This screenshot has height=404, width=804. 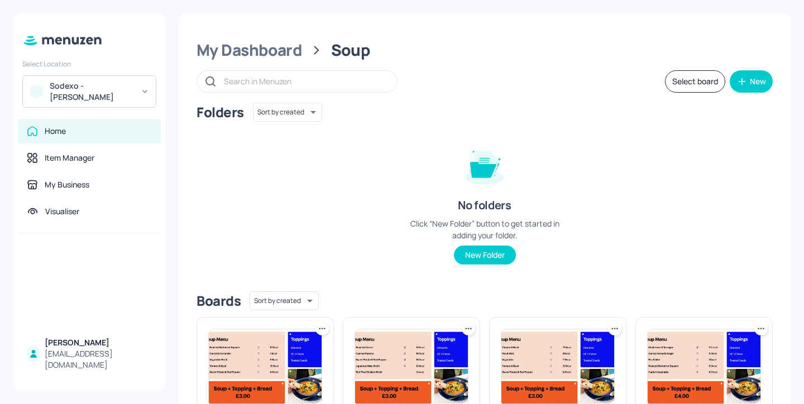 What do you see at coordinates (757, 81) in the screenshot?
I see `div: New` at bounding box center [757, 81].